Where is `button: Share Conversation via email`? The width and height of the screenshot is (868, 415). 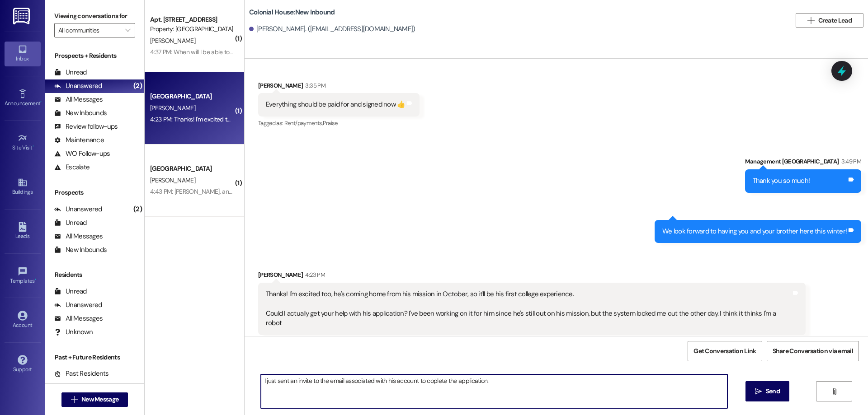
button: Share Conversation via email is located at coordinates (813, 351).